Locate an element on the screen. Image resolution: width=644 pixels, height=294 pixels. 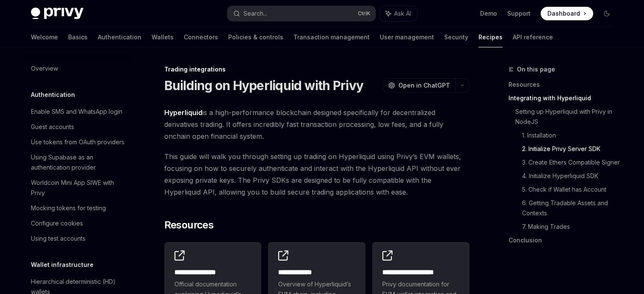
span: Open in ChatGPT is located at coordinates (425, 86).